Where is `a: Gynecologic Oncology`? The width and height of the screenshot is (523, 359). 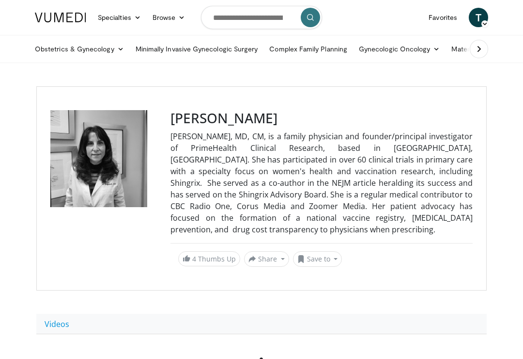
a: Gynecologic Oncology is located at coordinates (399, 49).